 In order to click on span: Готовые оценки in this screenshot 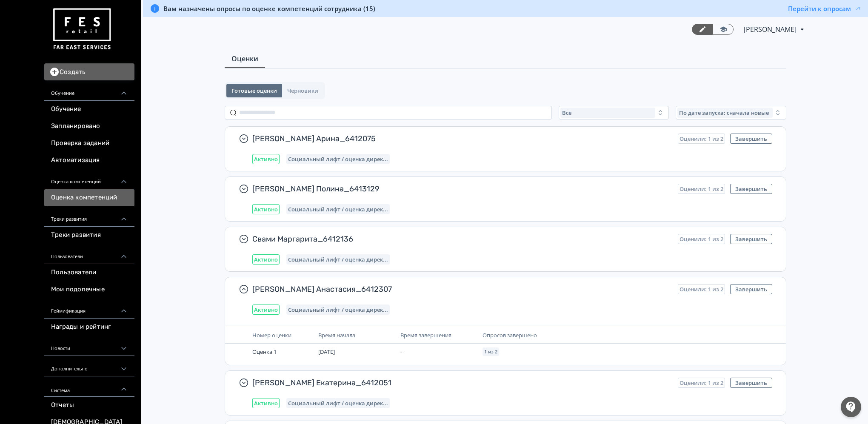, I will do `click(254, 90)`.